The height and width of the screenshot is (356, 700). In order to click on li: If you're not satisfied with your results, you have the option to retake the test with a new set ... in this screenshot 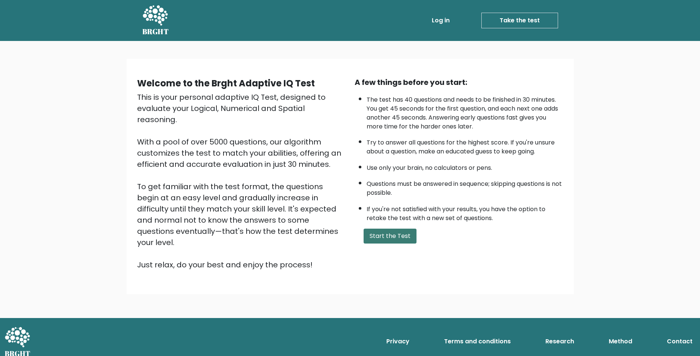, I will do `click(465, 212)`.